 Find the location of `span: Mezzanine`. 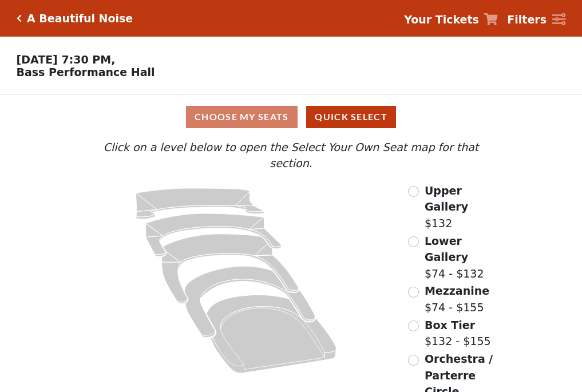

span: Mezzanine is located at coordinates (456, 290).